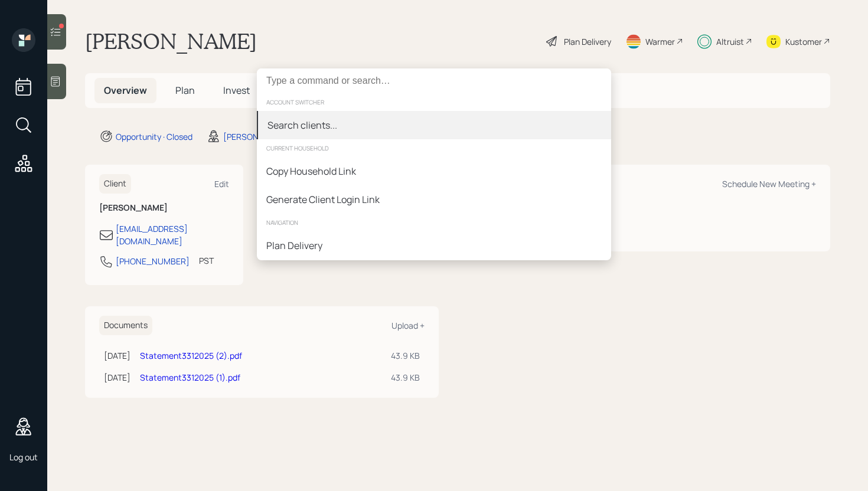  Describe the element at coordinates (434, 102) in the screenshot. I see `div: account switcher` at that location.